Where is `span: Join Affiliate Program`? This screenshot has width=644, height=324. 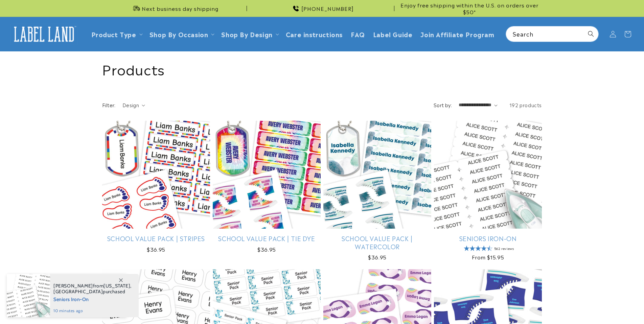 span: Join Affiliate Program is located at coordinates (457, 34).